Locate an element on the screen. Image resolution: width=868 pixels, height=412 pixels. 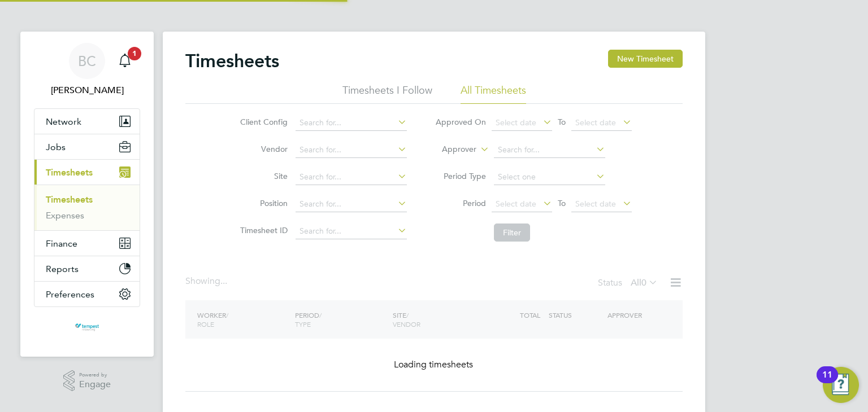
div: Status is located at coordinates (629, 283).